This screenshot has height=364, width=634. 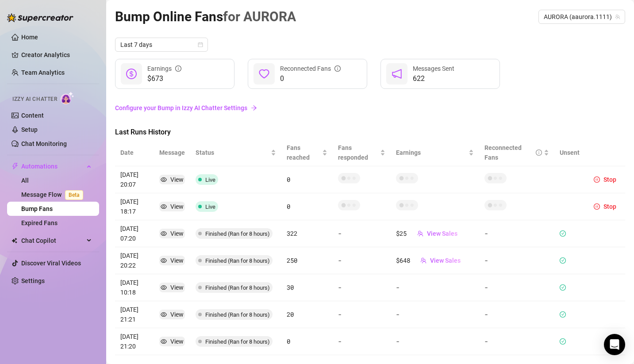 I want to click on a: Bump Fans, so click(x=37, y=208).